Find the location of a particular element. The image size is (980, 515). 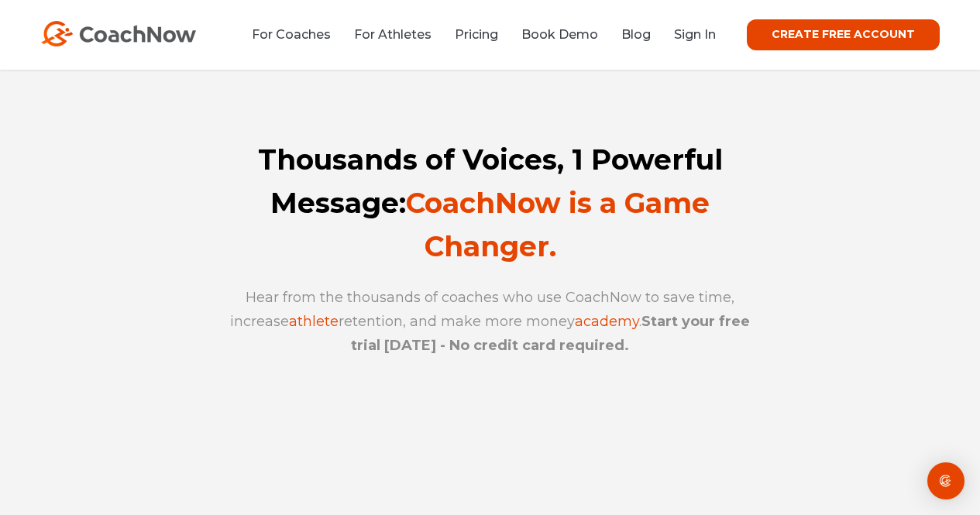

a: athlete is located at coordinates (313, 322).